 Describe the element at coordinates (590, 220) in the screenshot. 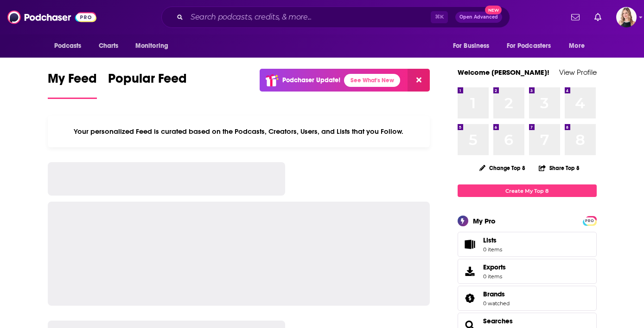

I see `span: PRO` at that location.